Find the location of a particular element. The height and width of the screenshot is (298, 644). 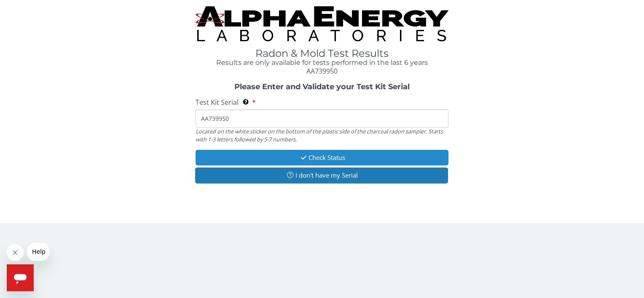

strong: Please Enter and Validate your Test Kit Serial is located at coordinates (322, 87).